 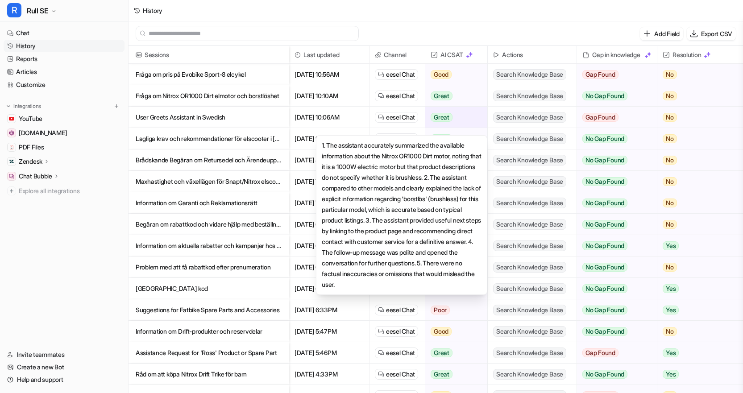 I want to click on img: Zendesk, so click(x=12, y=162).